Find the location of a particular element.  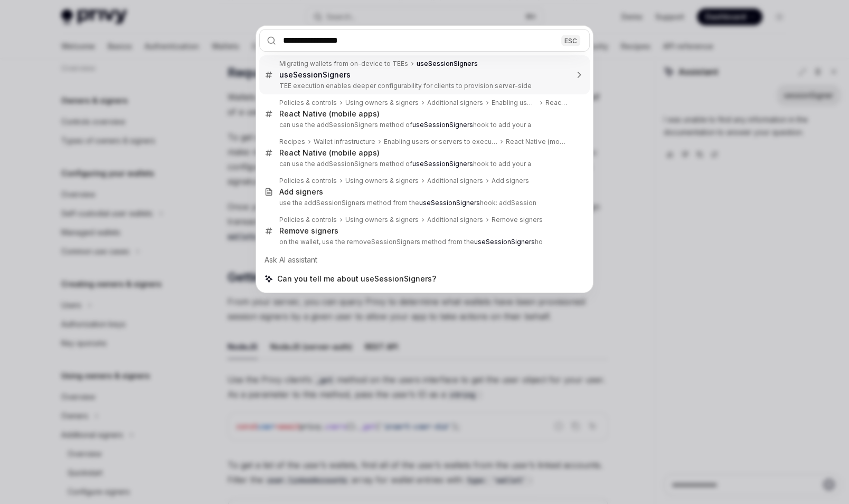

div: ESC is located at coordinates (571, 40).